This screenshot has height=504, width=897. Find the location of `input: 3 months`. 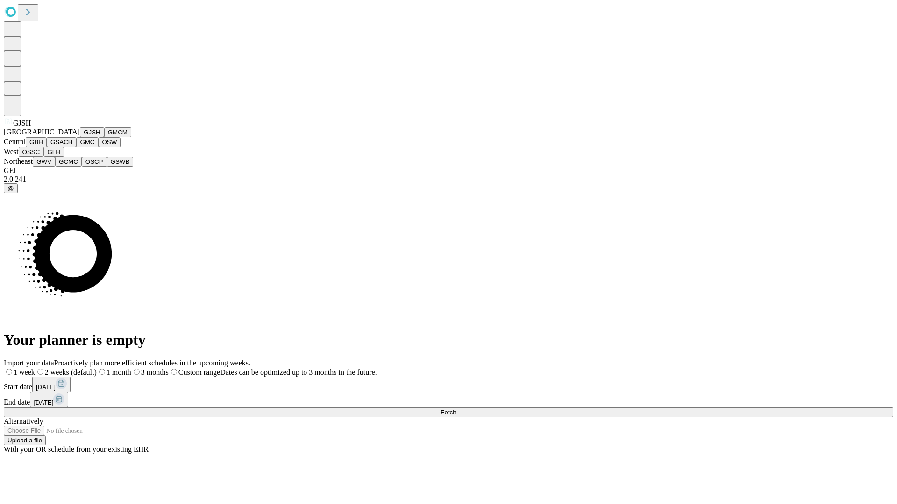

input: 3 months is located at coordinates (136, 372).